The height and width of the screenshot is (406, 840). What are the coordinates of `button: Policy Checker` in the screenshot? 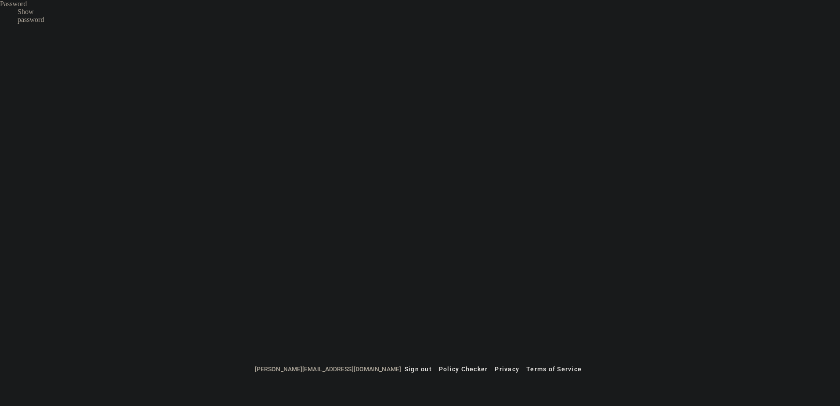 It's located at (464, 369).